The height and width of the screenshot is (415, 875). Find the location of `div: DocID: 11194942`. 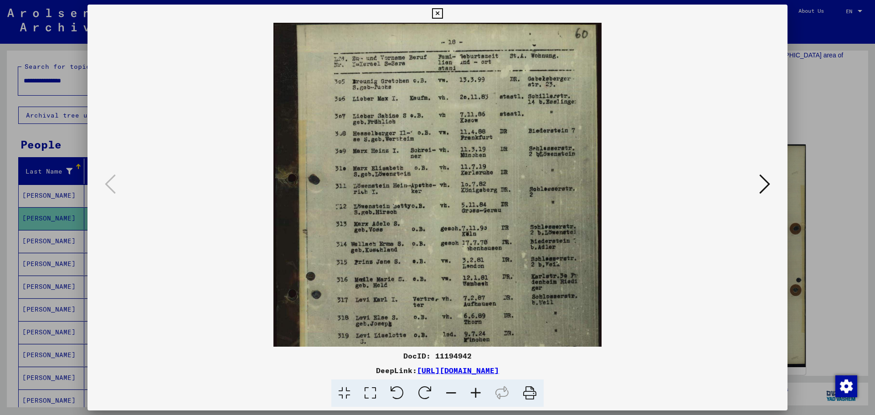

div: DocID: 11194942 is located at coordinates (437, 356).